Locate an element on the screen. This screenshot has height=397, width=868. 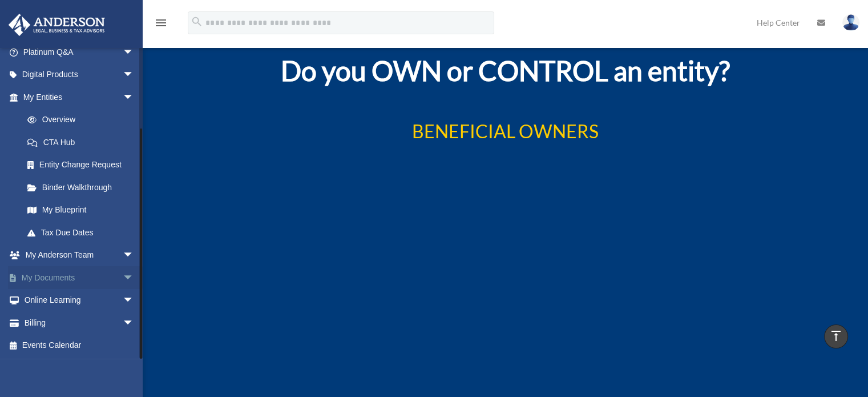
a: Overview is located at coordinates (84, 120).